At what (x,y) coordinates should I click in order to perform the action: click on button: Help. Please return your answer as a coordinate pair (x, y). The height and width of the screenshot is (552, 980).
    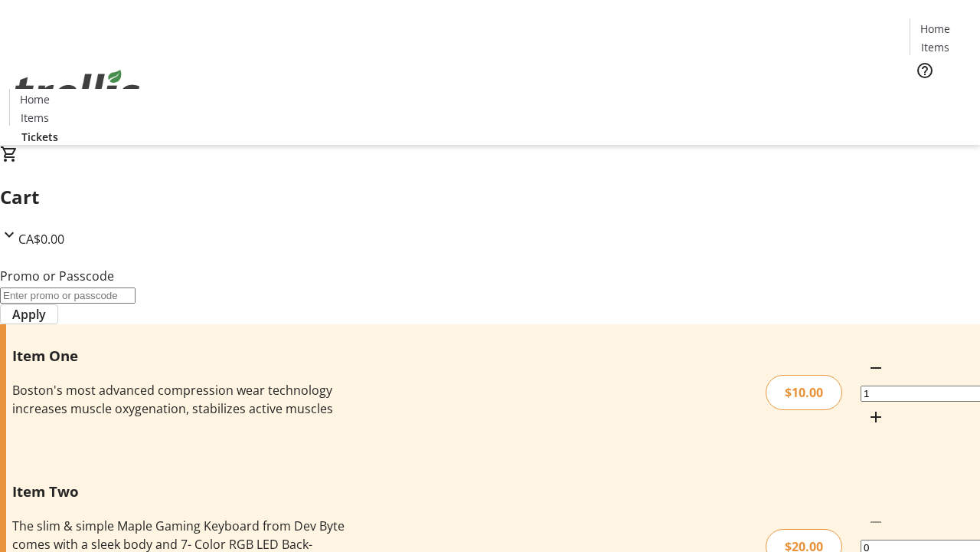
    Looking at the image, I should click on (925, 71).